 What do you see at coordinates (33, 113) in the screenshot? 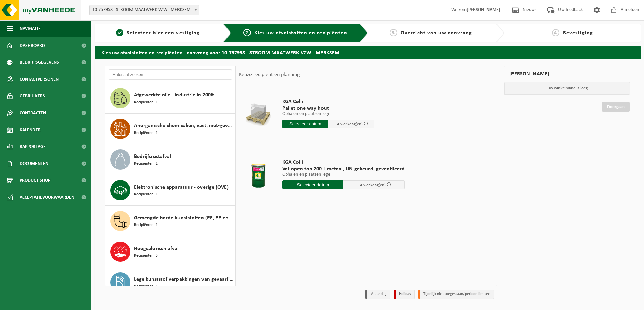
I see `span: Contracten` at bounding box center [33, 113].